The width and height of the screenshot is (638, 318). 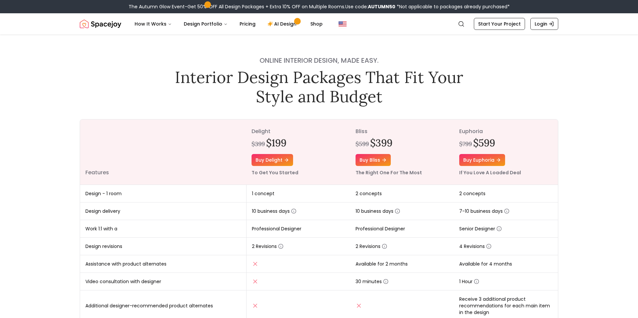 What do you see at coordinates (506, 264) in the screenshot?
I see `td: Available for 4 months` at bounding box center [506, 264].